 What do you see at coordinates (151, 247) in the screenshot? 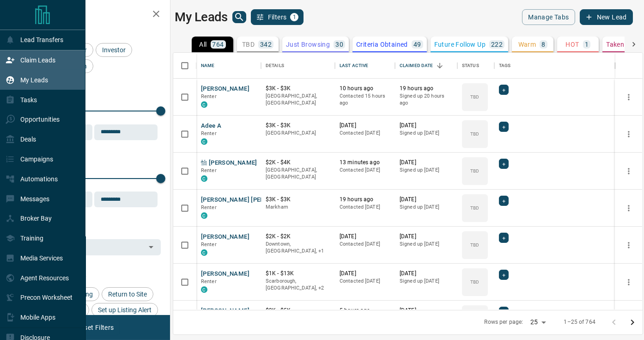
I see `button: Open` at bounding box center [151, 247].